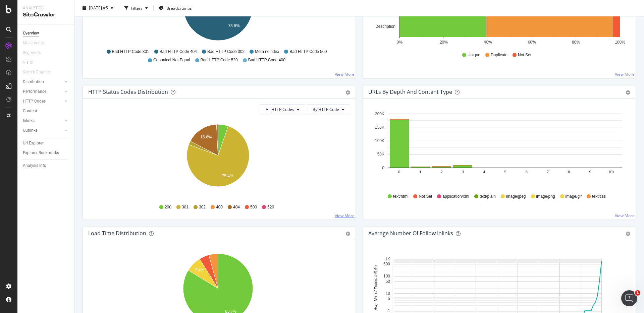 This screenshot has width=644, height=313. Describe the element at coordinates (389, 298) in the screenshot. I see `text: 5` at that location.